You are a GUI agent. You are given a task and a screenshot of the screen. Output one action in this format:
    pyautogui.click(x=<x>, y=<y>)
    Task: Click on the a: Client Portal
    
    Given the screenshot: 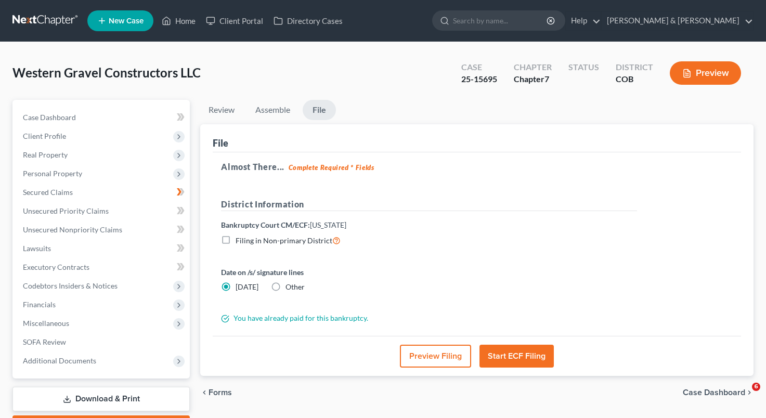 What is the action you would take?
    pyautogui.click(x=235, y=21)
    